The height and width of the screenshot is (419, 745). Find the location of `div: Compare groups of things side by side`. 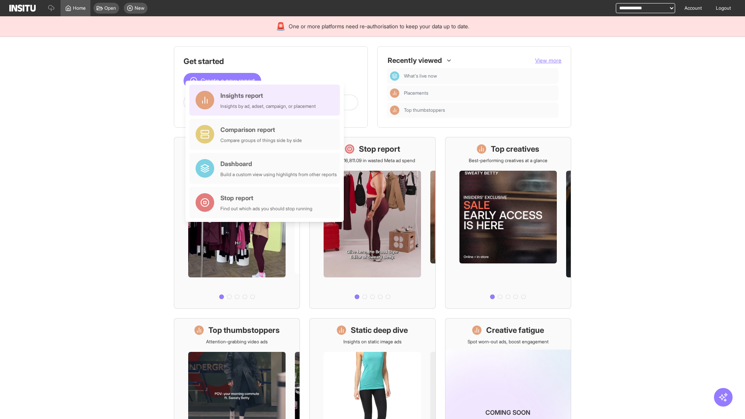

div: Compare groups of things side by side is located at coordinates (261, 140).